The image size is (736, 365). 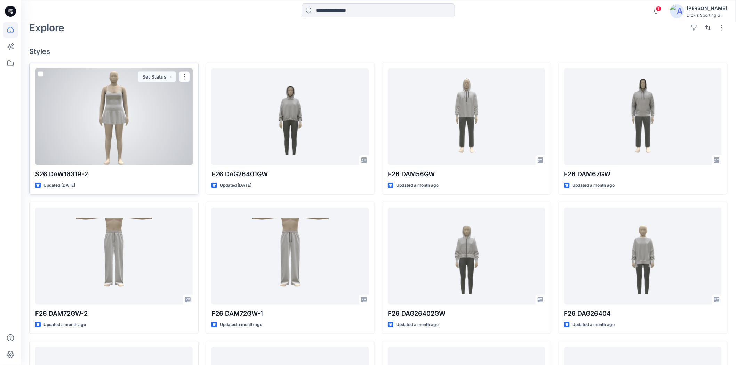 What do you see at coordinates (290, 256) in the screenshot?
I see `a: F26 DAM72GW-1` at bounding box center [290, 256].